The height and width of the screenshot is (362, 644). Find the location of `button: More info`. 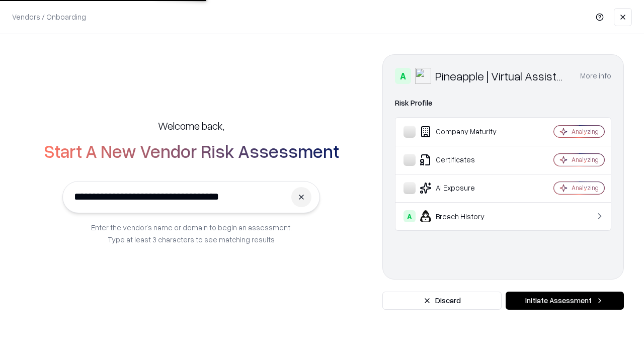

button: More info is located at coordinates (595, 76).